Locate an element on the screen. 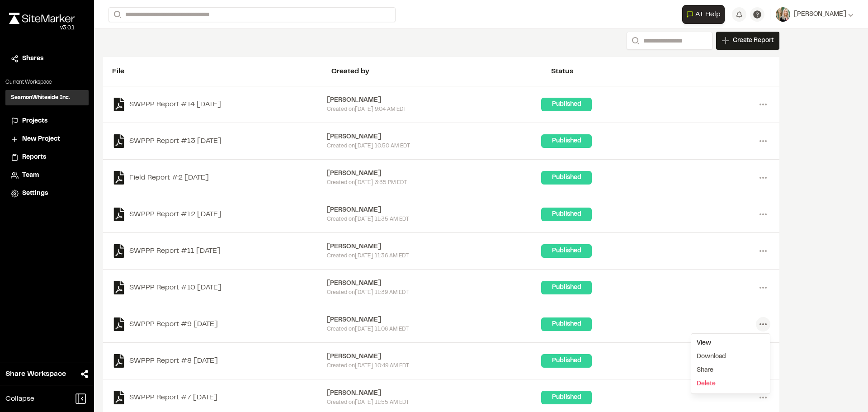 This screenshot has width=868, height=412. div: Open AI Assistant is located at coordinates (705, 14).